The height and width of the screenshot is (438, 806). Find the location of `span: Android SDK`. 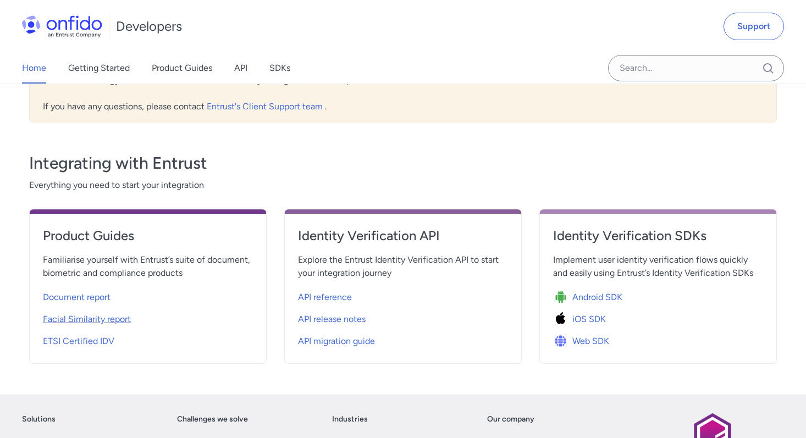

span: Android SDK is located at coordinates (597, 297).